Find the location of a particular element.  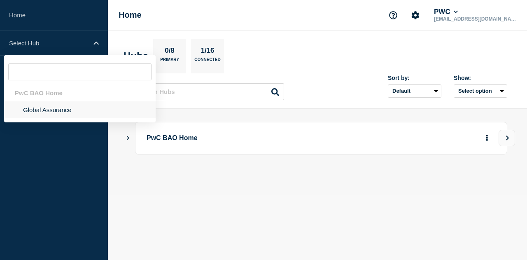

div: Show: is located at coordinates (481, 78).